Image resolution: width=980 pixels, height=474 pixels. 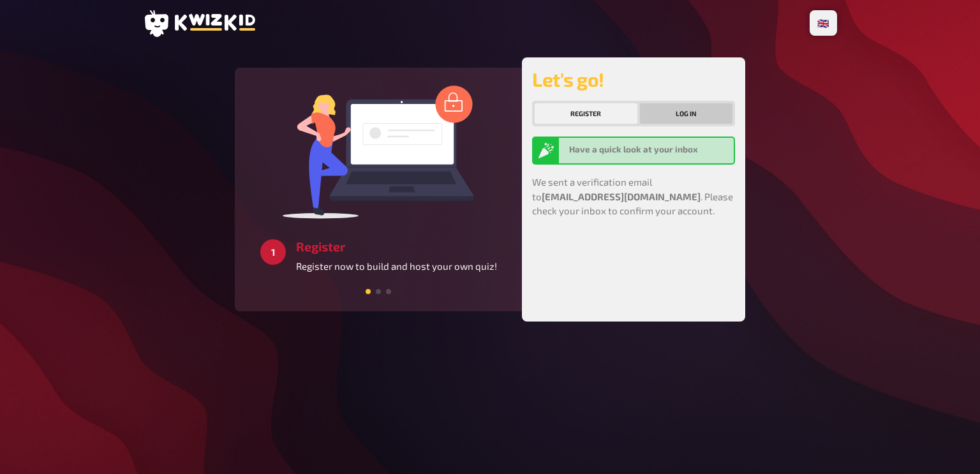 What do you see at coordinates (633, 79) in the screenshot?
I see `h2: Let's go!` at bounding box center [633, 79].